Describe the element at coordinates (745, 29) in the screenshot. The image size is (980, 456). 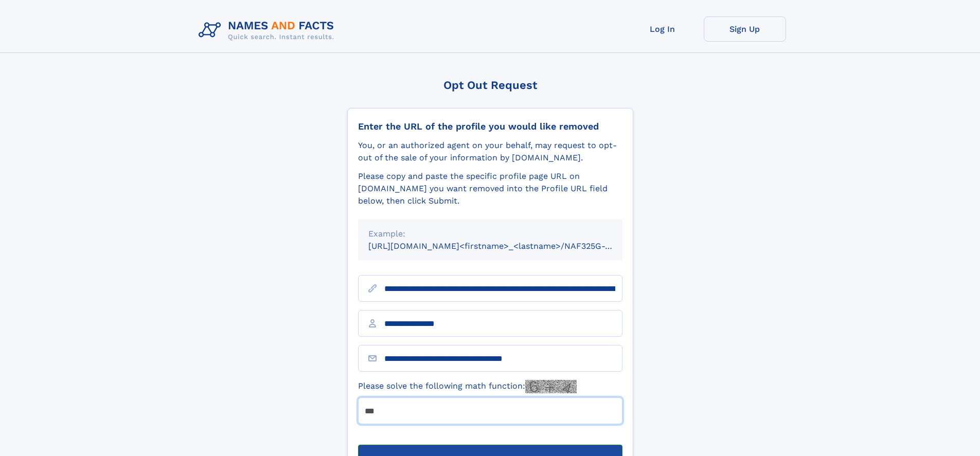
I see `a: Sign Up` at that location.